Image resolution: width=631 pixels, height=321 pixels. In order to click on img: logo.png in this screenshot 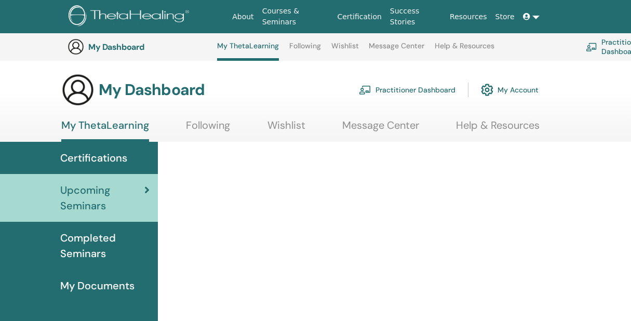, I will do `click(130, 17)`.